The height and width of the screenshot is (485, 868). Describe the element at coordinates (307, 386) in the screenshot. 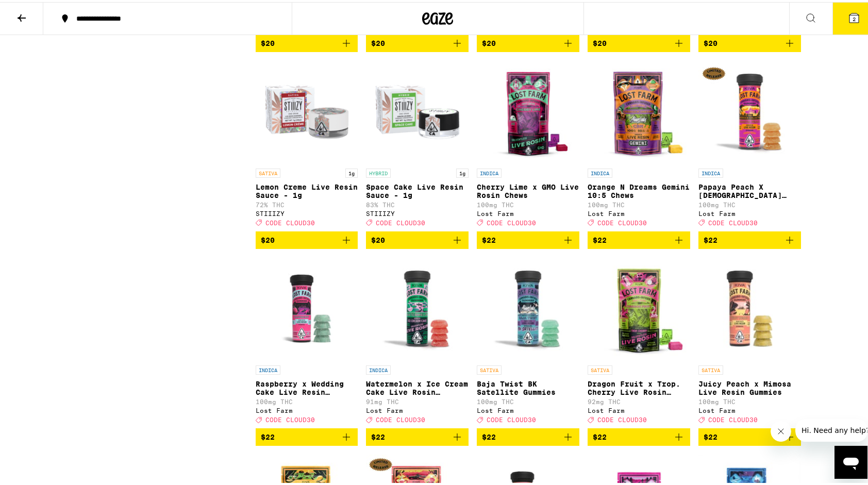

I see `p: Raspberry x Wedding Cake Live Resin Gummies` at that location.